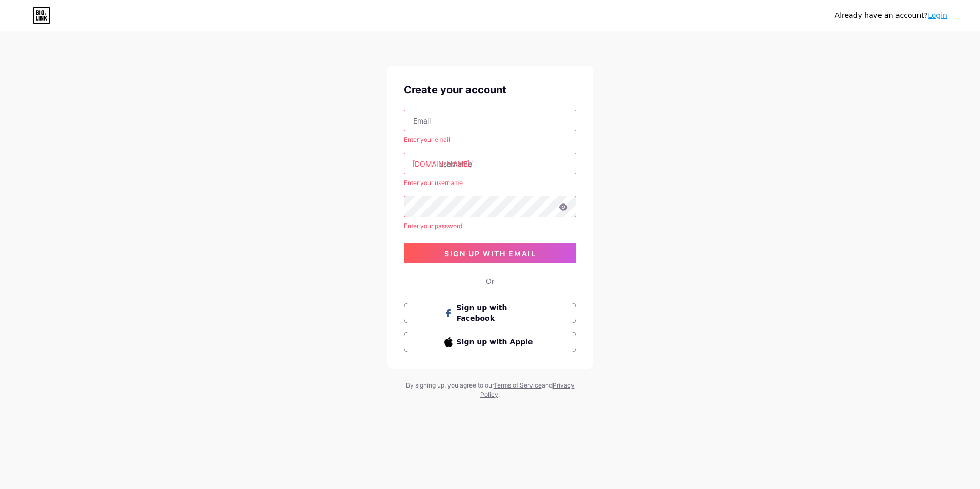 The height and width of the screenshot is (489, 980). Describe the element at coordinates (891, 16) in the screenshot. I see `div: Already have an account?` at that location.